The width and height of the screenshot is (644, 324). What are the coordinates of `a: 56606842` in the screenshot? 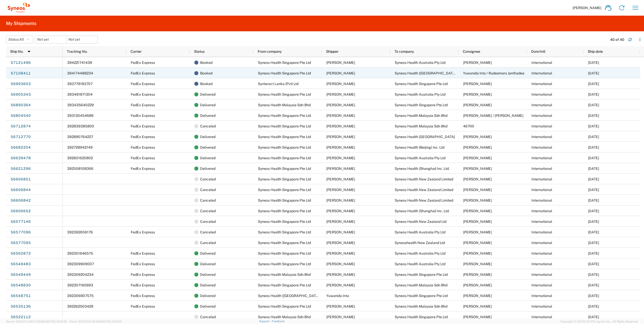 It's located at (21, 200).